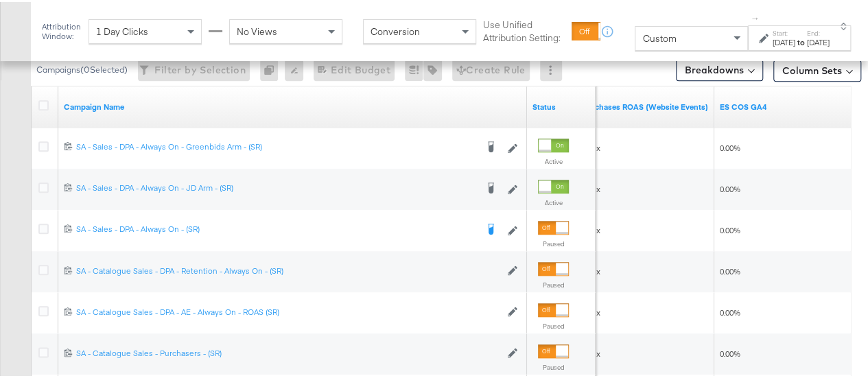 This screenshot has width=868, height=378. Describe the element at coordinates (784, 31) in the screenshot. I see `label: Start:` at that location.